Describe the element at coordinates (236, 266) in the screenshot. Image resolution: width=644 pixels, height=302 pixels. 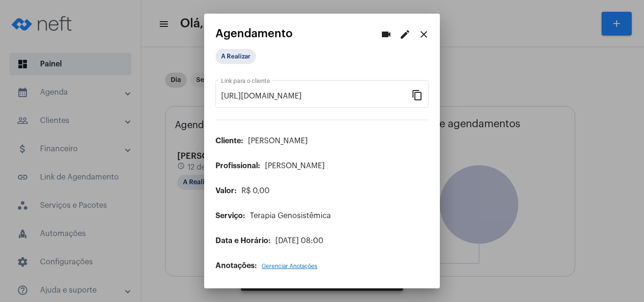
I see `span: Anotações:` at that location.